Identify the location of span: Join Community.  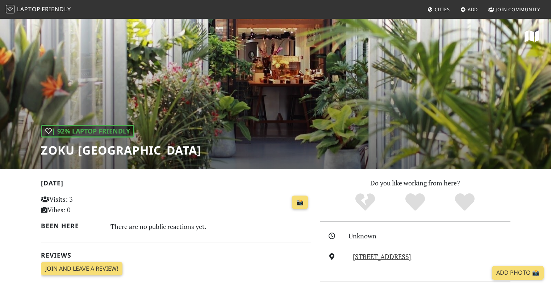
(518, 9).